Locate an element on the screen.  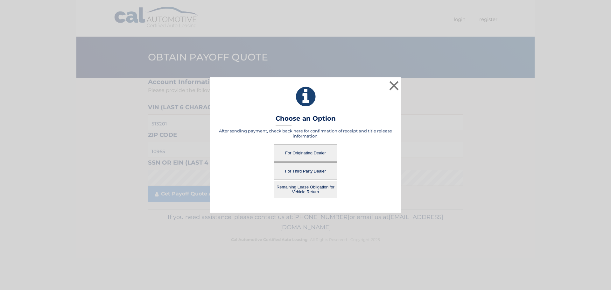
h3: Choose an Option is located at coordinates (306, 120).